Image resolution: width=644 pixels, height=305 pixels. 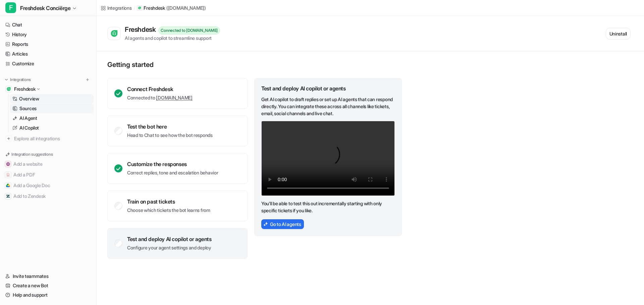 I want to click on a: Invite teammates, so click(x=48, y=276).